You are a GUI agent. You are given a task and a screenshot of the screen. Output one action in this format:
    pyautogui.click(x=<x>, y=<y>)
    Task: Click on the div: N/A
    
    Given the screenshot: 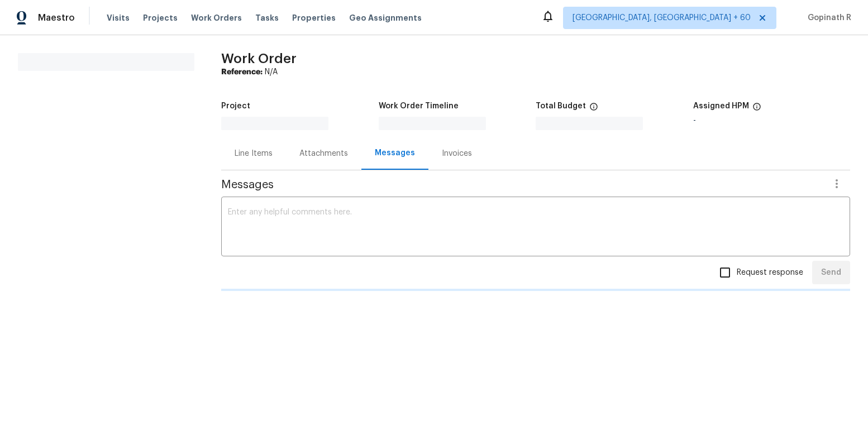 What is the action you would take?
    pyautogui.click(x=536, y=72)
    